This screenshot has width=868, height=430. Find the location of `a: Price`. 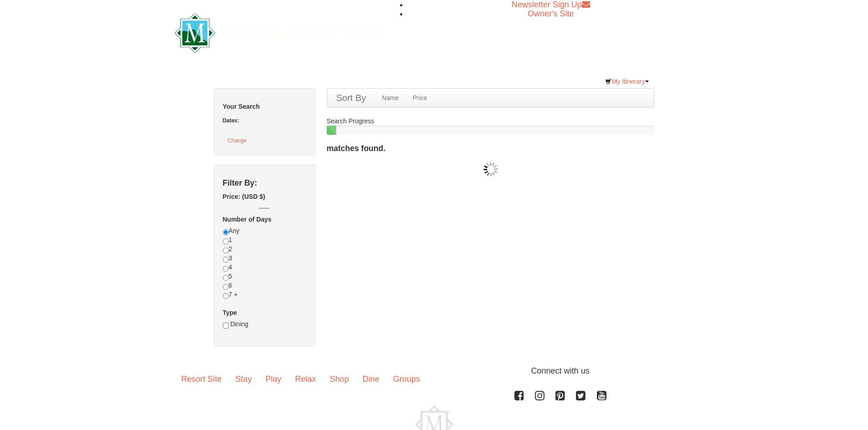

a: Price is located at coordinates (420, 98).